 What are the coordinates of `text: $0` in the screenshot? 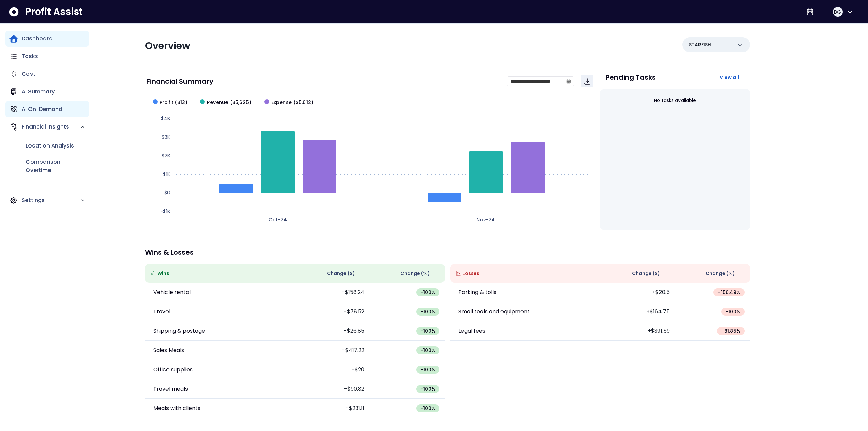 It's located at (167, 193).